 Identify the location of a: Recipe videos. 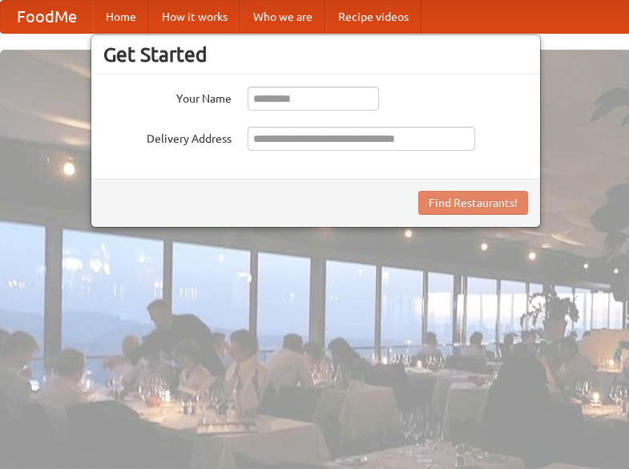
(374, 17).